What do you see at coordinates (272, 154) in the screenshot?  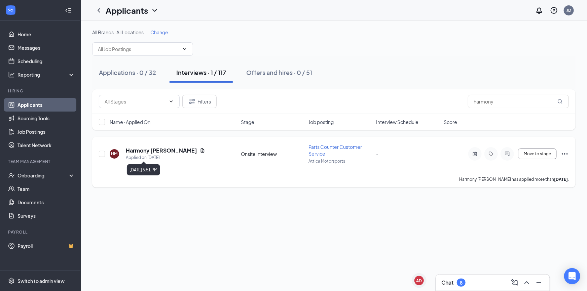 I see `div: Onsite Interview` at bounding box center [272, 154].